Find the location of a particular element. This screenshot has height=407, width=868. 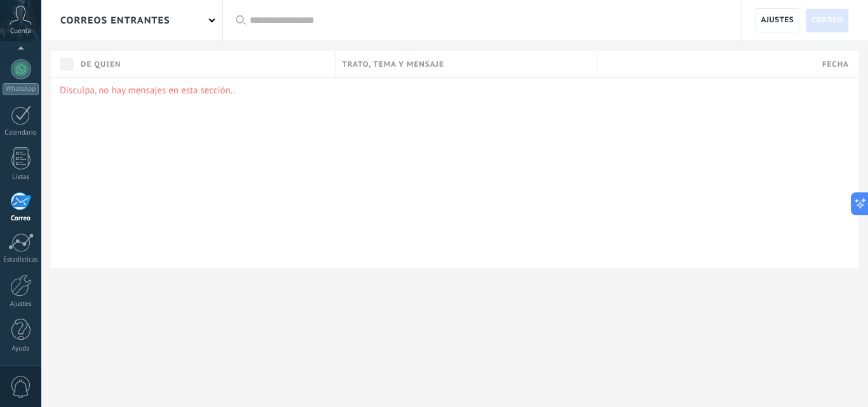

span: Trato, tema y mensaje is located at coordinates (393, 64).